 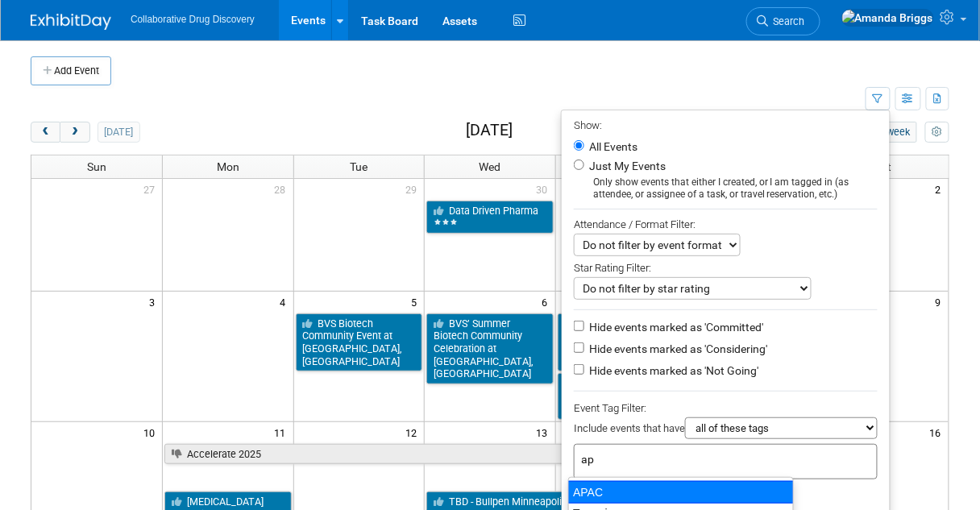 What do you see at coordinates (286, 302) in the screenshot?
I see `span: 4` at bounding box center [286, 302].